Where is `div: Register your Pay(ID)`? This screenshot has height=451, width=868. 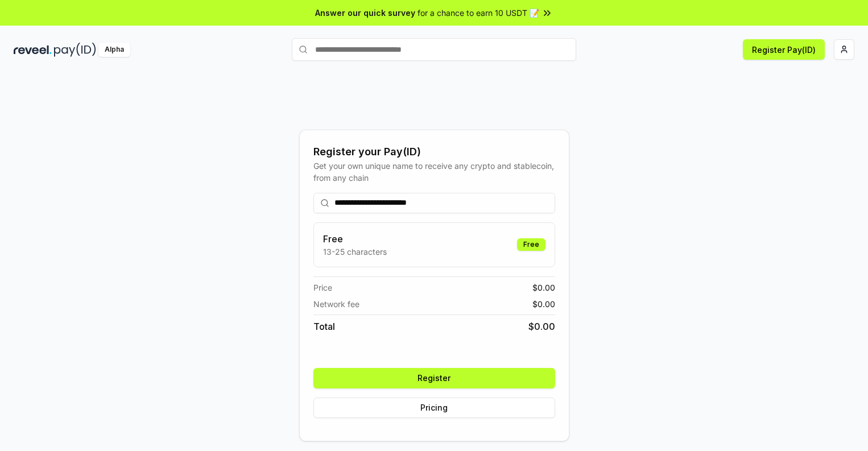 div: Register your Pay(ID) is located at coordinates (434, 152).